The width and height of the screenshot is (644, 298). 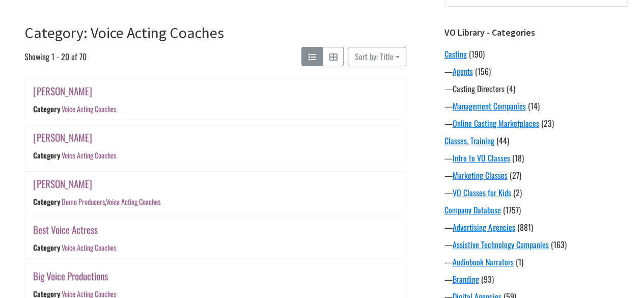 What do you see at coordinates (483, 72) in the screenshot?
I see `span: (156)` at bounding box center [483, 72].